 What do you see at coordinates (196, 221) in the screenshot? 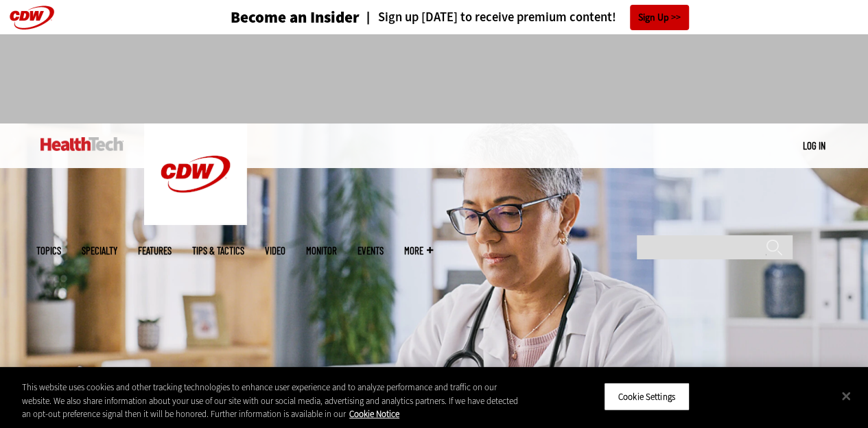
I see `a: CDW` at bounding box center [196, 221].